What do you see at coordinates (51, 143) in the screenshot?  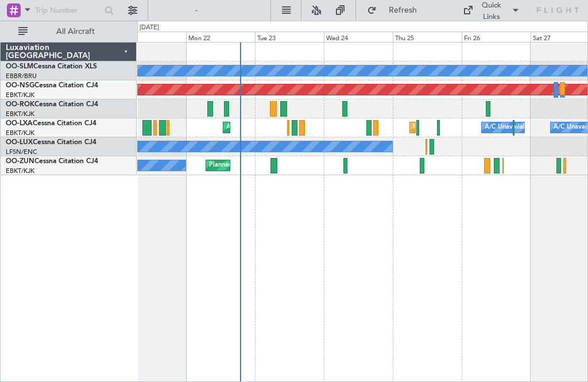 I see `a: OO-LUXCessna Citation CJ4` at bounding box center [51, 143].